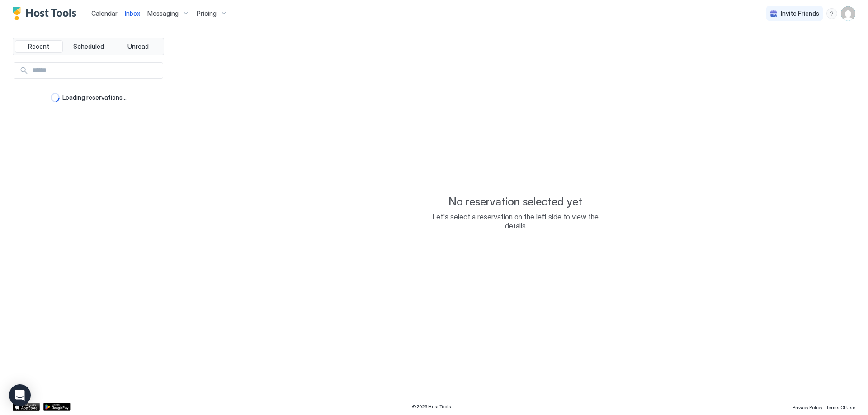  Describe the element at coordinates (88, 46) in the screenshot. I see `div: tab-group` at that location.